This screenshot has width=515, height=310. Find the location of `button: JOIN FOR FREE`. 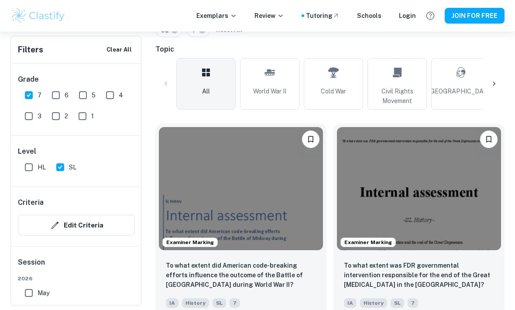

button: JOIN FOR FREE is located at coordinates (474, 16).